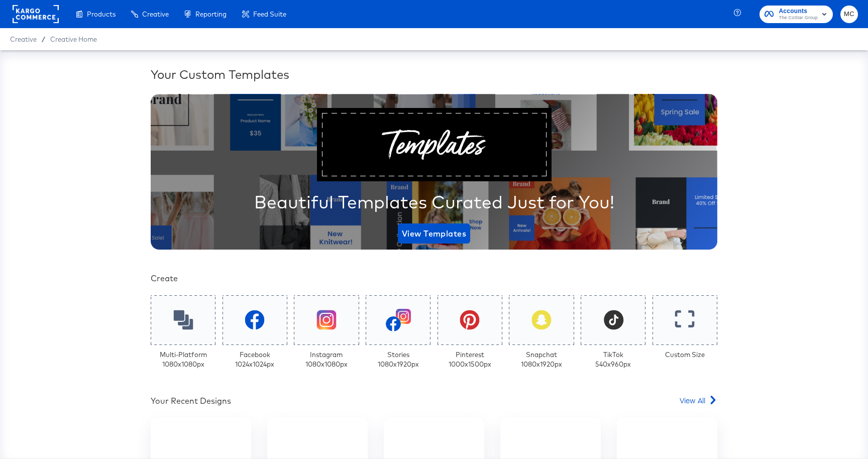 The width and height of the screenshot is (868, 459). What do you see at coordinates (698, 403) in the screenshot?
I see `a: View All` at bounding box center [698, 403].